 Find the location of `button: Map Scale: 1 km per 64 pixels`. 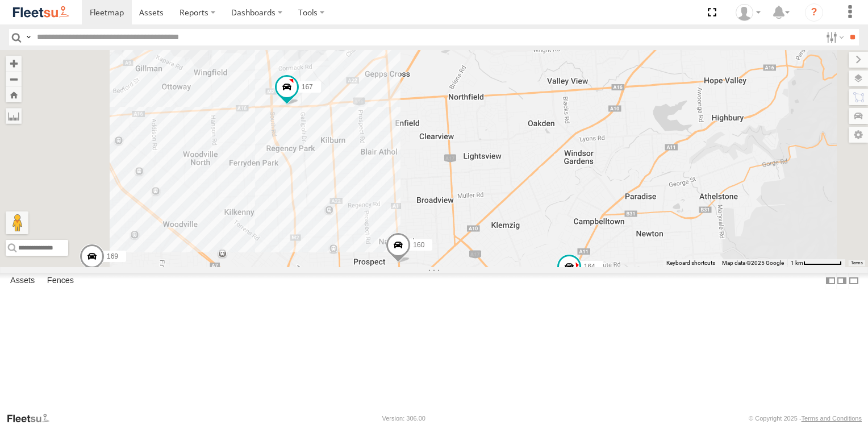

button: Map Scale: 1 km per 64 pixels is located at coordinates (816, 263).